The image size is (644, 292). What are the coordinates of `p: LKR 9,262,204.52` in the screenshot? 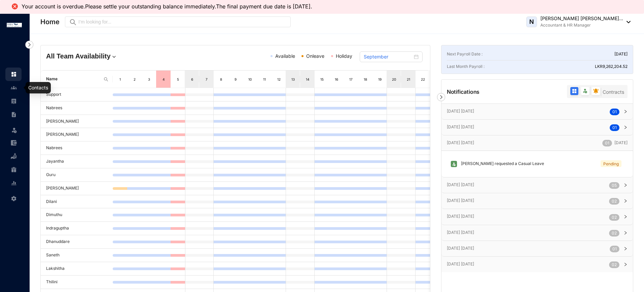 It's located at (611, 66).